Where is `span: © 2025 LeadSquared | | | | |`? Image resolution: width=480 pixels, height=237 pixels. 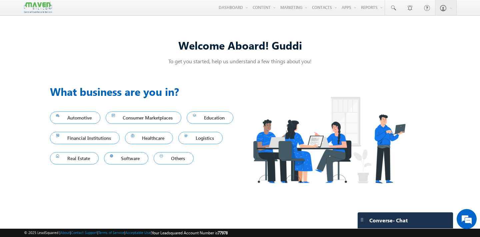 span: © 2025 LeadSquared | | | | | is located at coordinates (126, 233).